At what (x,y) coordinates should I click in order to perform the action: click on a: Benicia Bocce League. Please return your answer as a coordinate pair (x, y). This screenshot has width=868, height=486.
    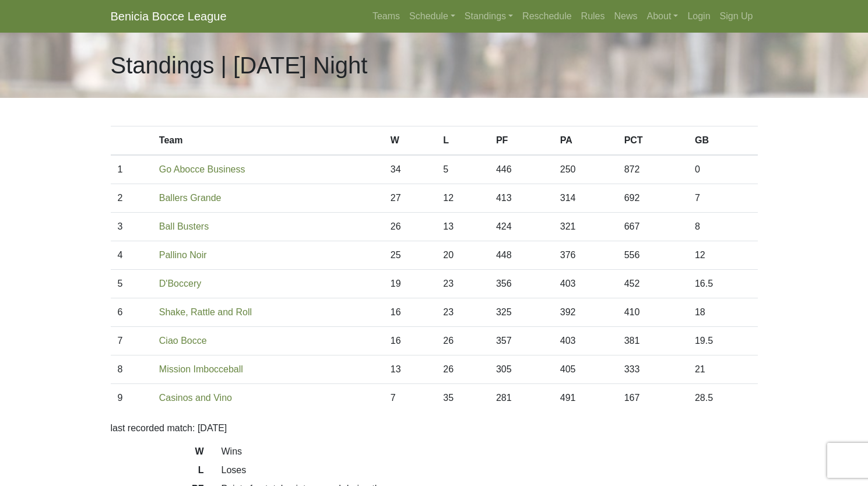
    Looking at the image, I should click on (168, 17).